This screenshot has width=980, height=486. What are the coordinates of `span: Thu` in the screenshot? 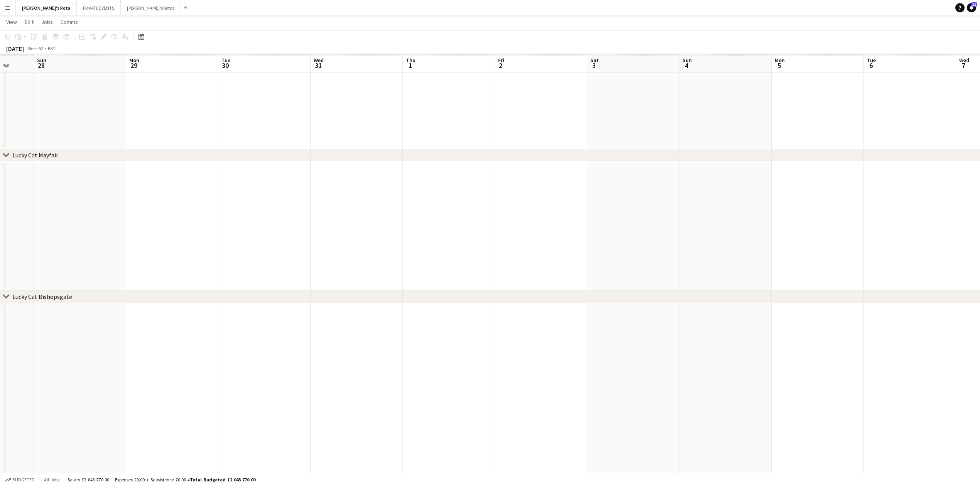 It's located at (410, 60).